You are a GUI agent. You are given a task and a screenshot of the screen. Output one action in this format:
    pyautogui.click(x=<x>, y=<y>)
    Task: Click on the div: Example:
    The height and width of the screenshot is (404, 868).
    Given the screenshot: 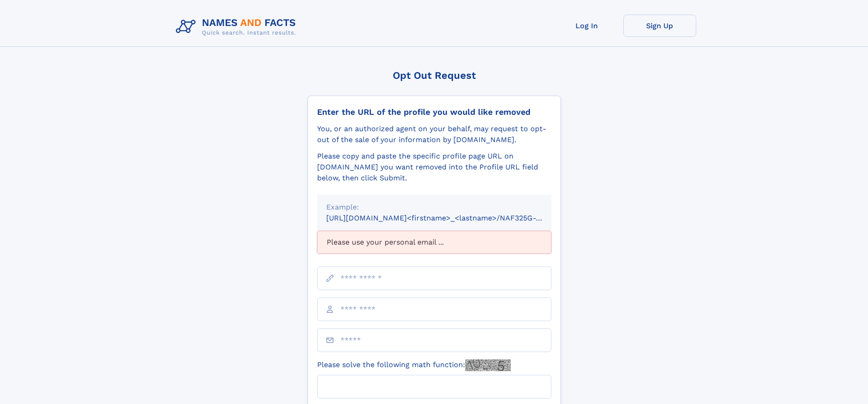 What is the action you would take?
    pyautogui.click(x=434, y=207)
    